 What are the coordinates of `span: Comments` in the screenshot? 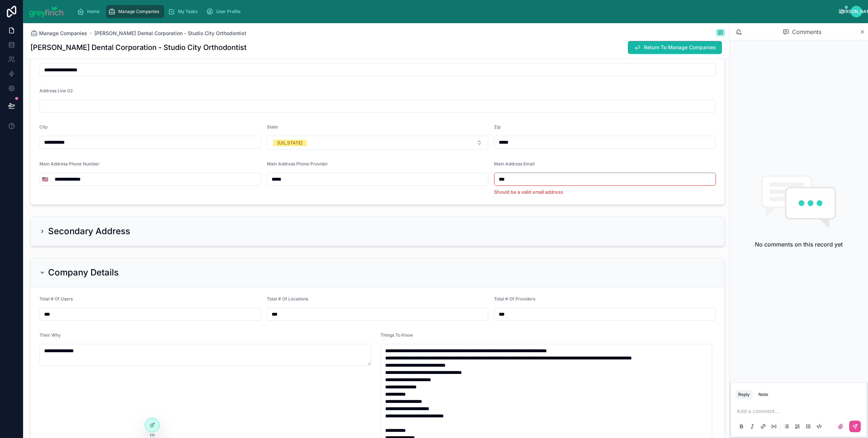 It's located at (806, 32).